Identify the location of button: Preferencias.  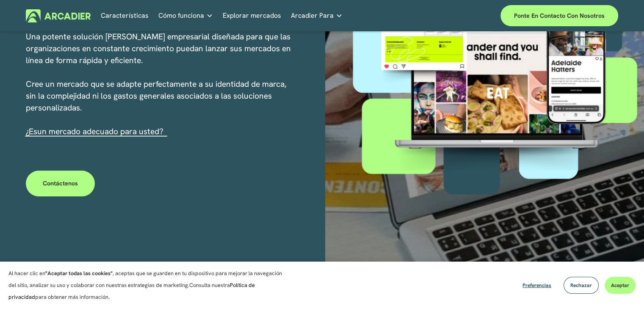
(537, 285).